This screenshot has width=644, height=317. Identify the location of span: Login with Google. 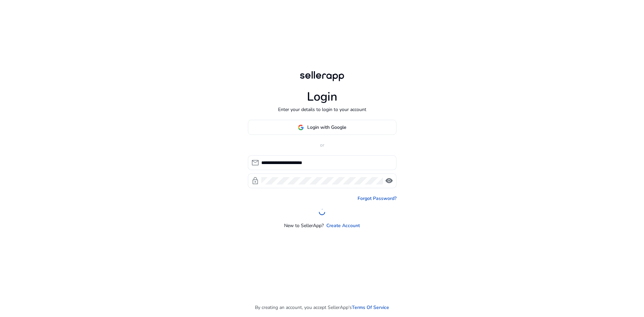
(326, 127).